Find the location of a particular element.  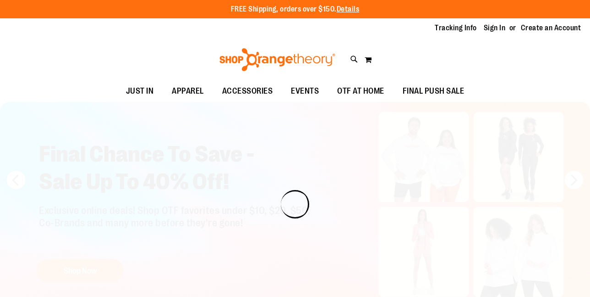

span: APPAREL is located at coordinates (188, 91).